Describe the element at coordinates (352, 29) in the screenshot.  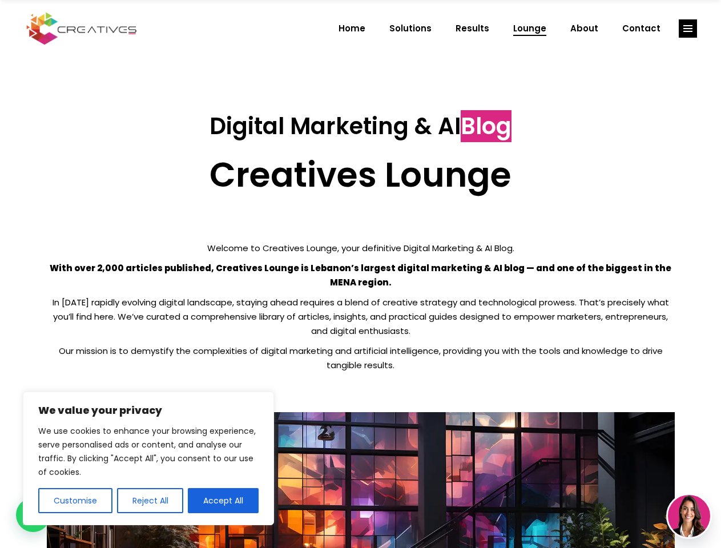
I see `a: Home` at that location.